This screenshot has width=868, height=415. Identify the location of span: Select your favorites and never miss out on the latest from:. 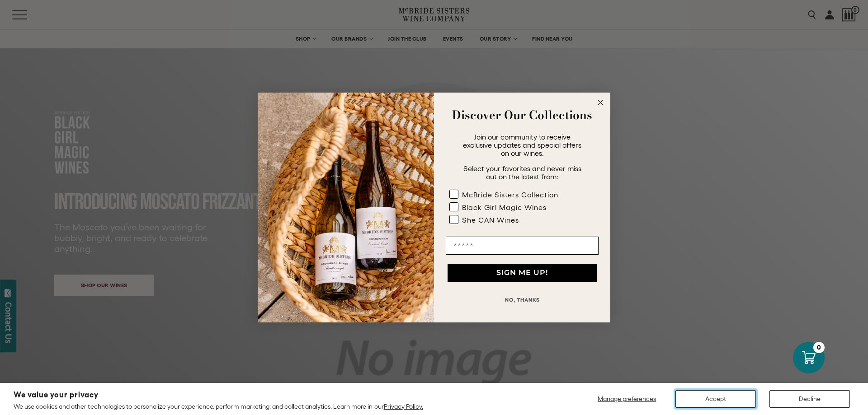
(522, 172).